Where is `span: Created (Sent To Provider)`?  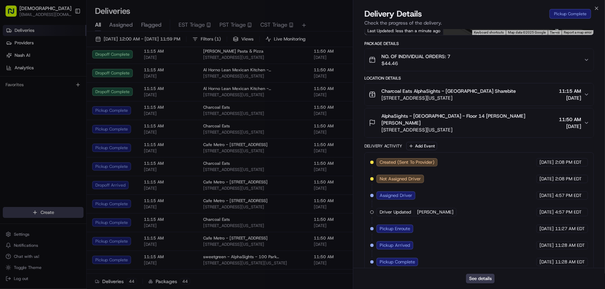 span: Created (Sent To Provider) is located at coordinates (407, 163).